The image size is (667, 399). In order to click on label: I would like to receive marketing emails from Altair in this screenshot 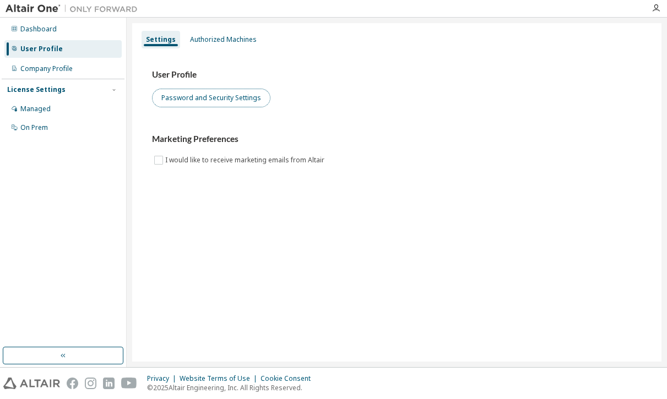, I will do `click(246, 160)`.